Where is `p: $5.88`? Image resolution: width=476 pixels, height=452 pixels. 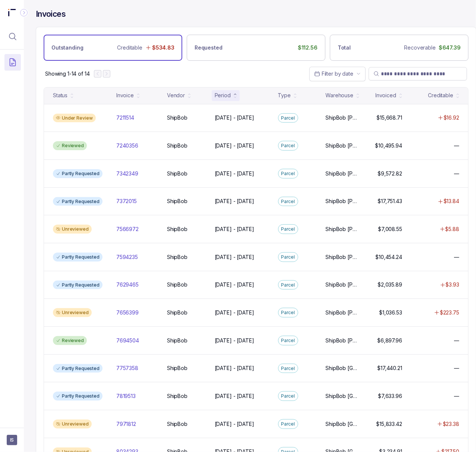
p: $5.88 is located at coordinates (452, 229).